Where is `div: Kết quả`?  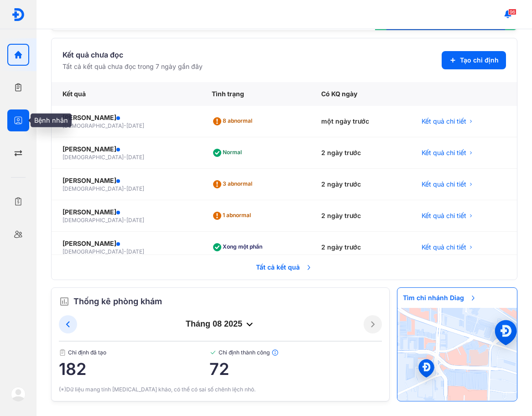 div: Kết quả is located at coordinates (126, 94).